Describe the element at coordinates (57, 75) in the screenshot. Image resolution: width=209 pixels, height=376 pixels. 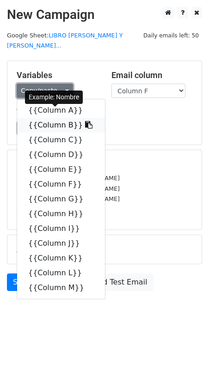
I see `h5: Variables` at that location.